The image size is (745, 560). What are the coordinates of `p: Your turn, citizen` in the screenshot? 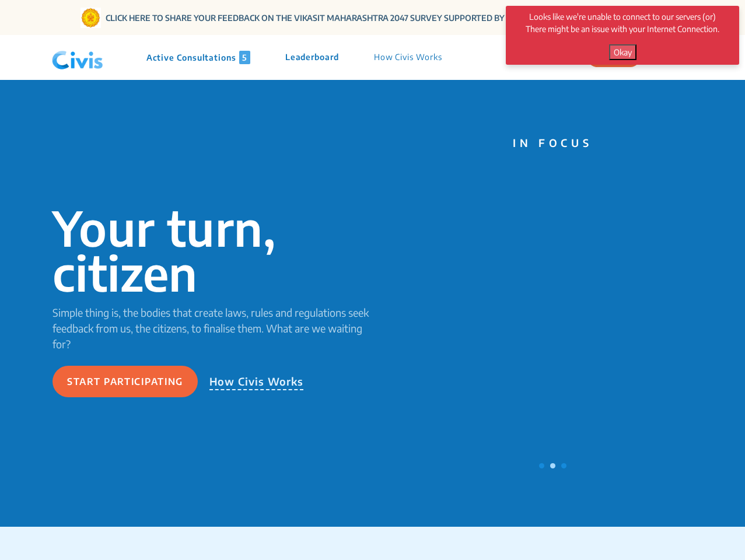 It's located at (213, 250).